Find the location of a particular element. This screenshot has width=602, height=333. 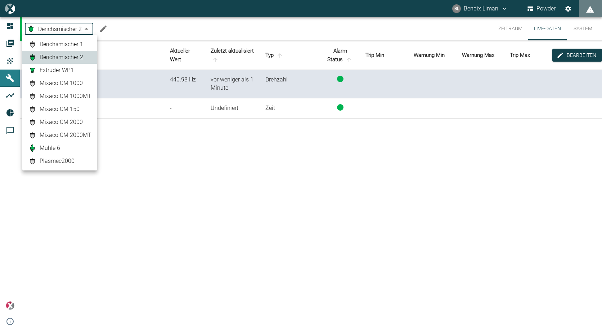

a: Mixaco CM 1000MT is located at coordinates (60, 96).